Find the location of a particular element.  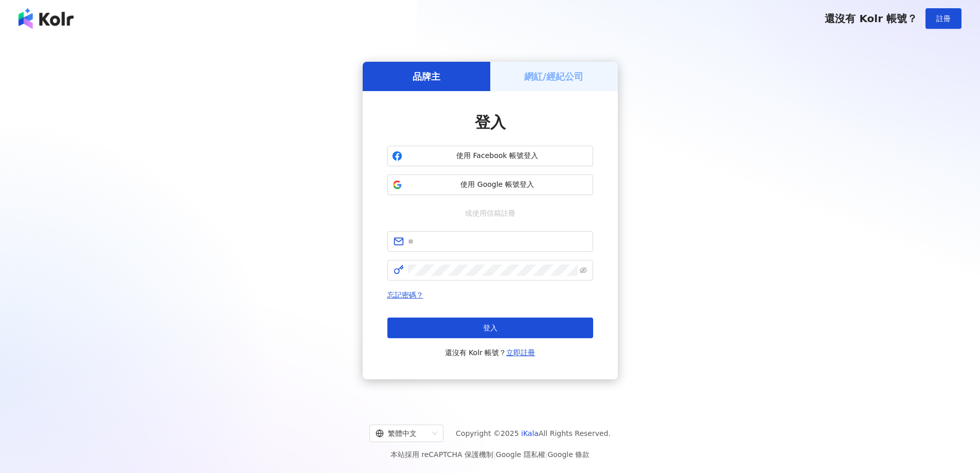

button: 註冊 is located at coordinates (943, 19).